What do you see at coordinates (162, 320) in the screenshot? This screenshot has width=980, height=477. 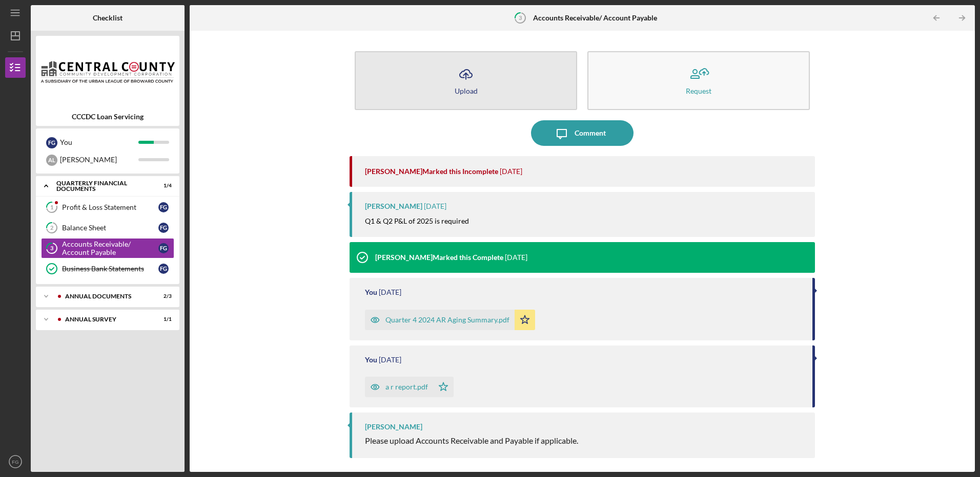 I see `div: 1 / 1` at bounding box center [162, 320].